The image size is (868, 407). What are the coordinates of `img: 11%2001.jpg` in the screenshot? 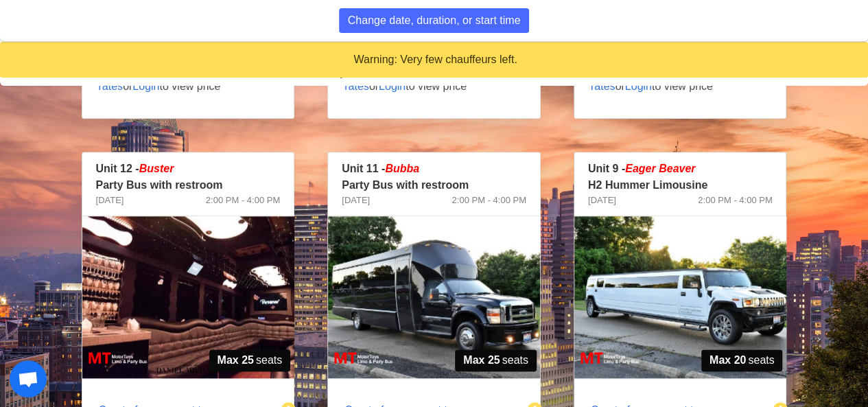 It's located at (434, 297).